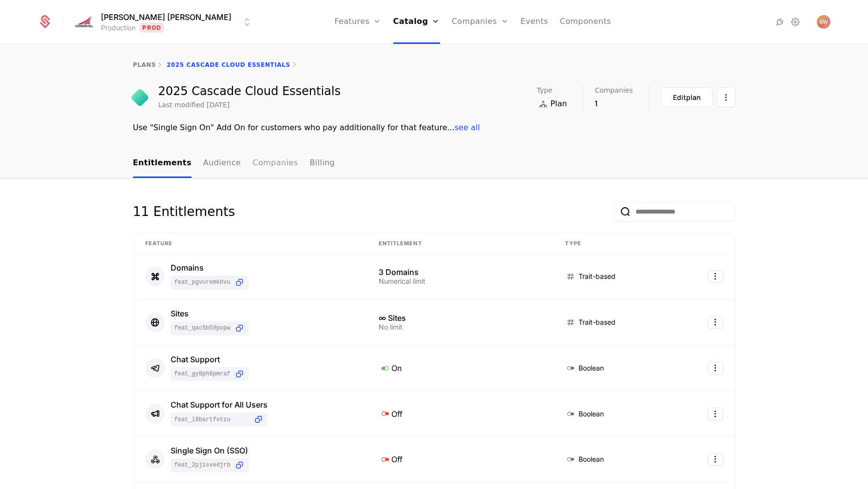 The height and width of the screenshot is (489, 868). What do you see at coordinates (210, 268) in the screenshot?
I see `div: Domains` at bounding box center [210, 268].